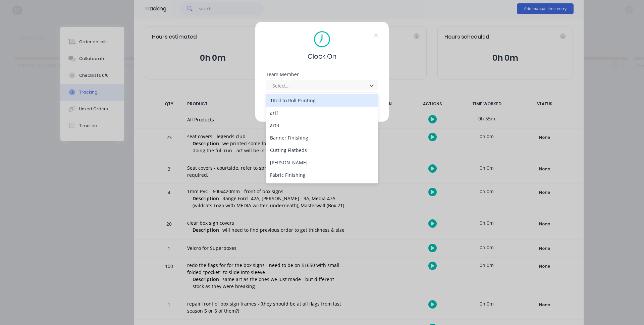 The image size is (644, 325). What do you see at coordinates (322, 150) in the screenshot?
I see `div: Cutting Flatbeds` at bounding box center [322, 150].